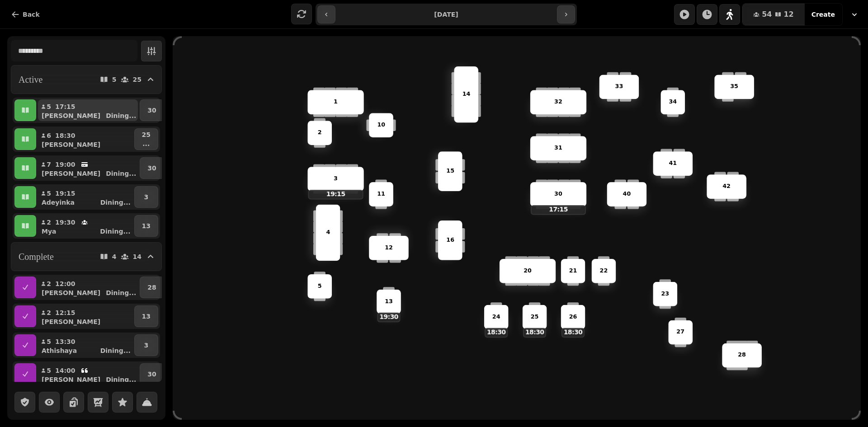  Describe the element at coordinates (146, 226) in the screenshot. I see `button: 13` at that location.